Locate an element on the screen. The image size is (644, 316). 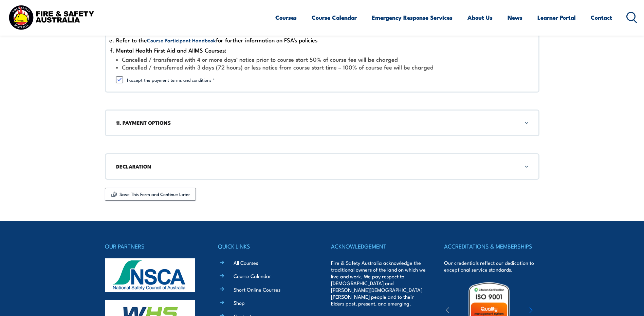
a: All Courses is located at coordinates (245, 263).